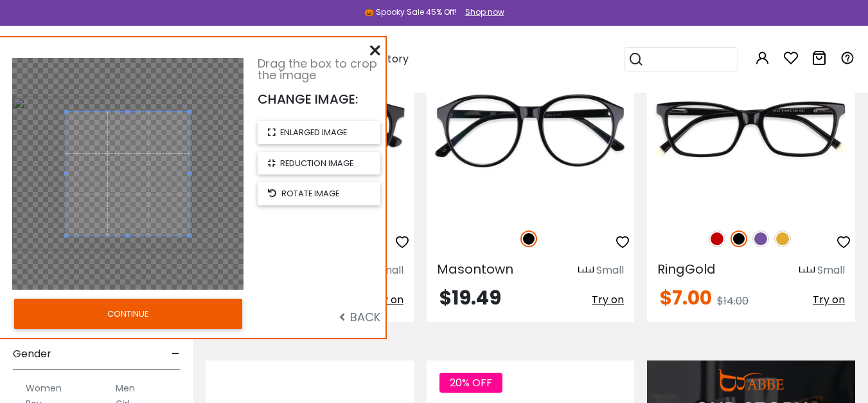 The height and width of the screenshot is (403, 868). What do you see at coordinates (128, 313) in the screenshot?
I see `button: CONTINUE` at bounding box center [128, 313].